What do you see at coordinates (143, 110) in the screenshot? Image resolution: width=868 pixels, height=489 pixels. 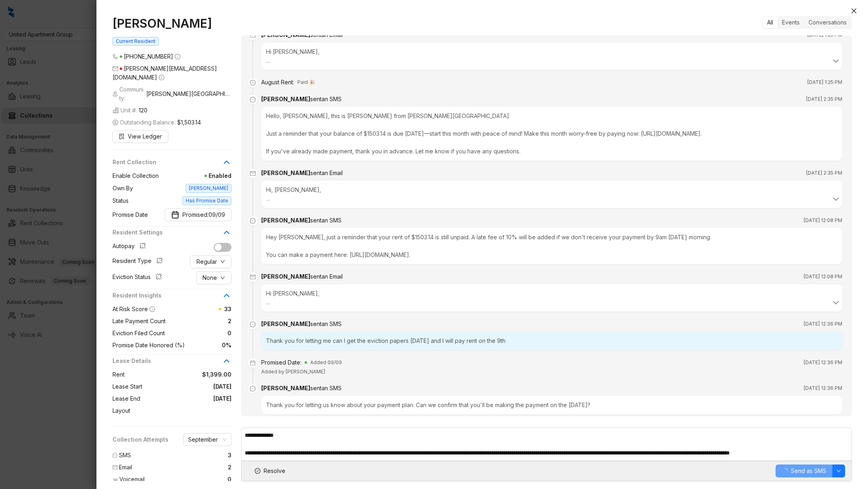 I see `span: 120` at bounding box center [143, 110].